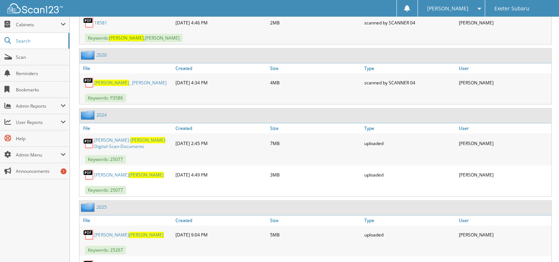 This screenshot has width=559, height=262. Describe the element at coordinates (102, 55) in the screenshot. I see `a: 2020` at that location.